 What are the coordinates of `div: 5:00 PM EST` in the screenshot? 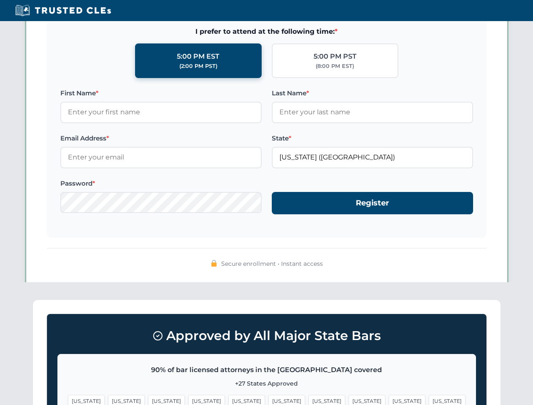 It's located at (198, 57).